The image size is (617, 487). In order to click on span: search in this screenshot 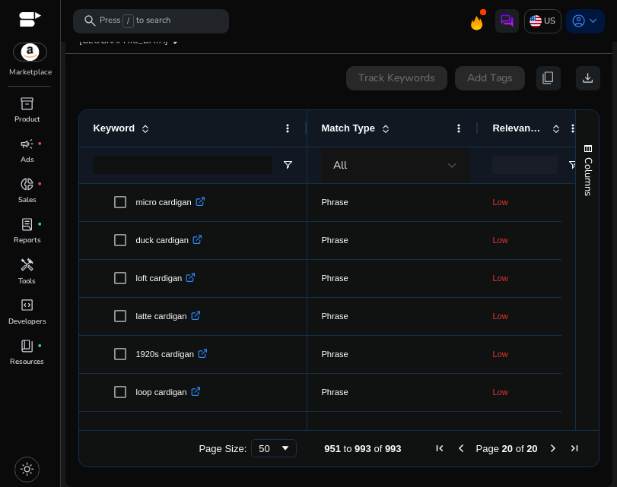, I will do `click(90, 21)`.